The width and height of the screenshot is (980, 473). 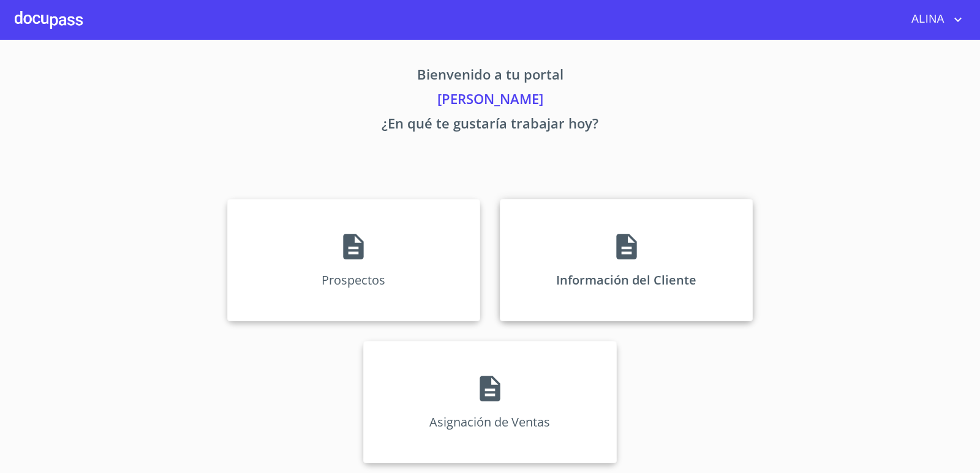 What do you see at coordinates (489, 422) in the screenshot?
I see `p: Asignación de Ventas` at bounding box center [489, 422].